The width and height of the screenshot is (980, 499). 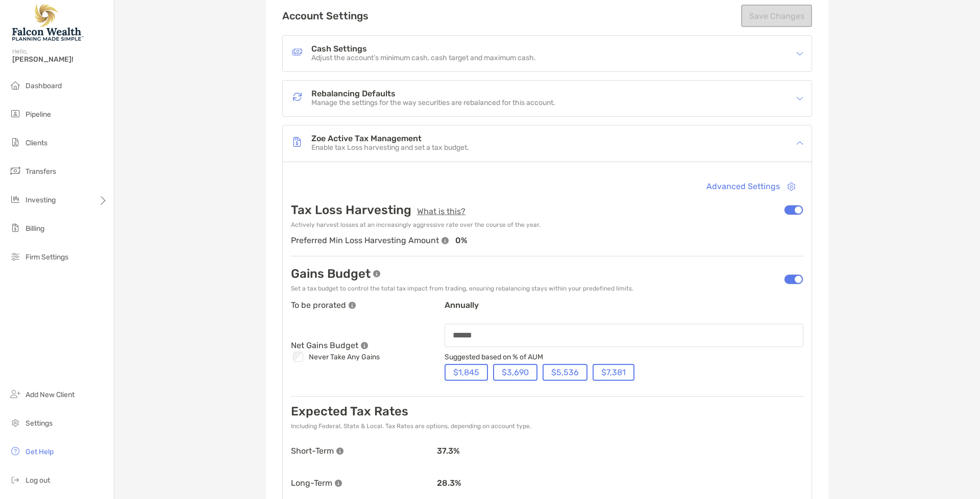 What do you see at coordinates (547, 225) in the screenshot?
I see `p: Actively harvest losses at an increasingly aggressive rate over the course of the year.` at bounding box center [547, 225].